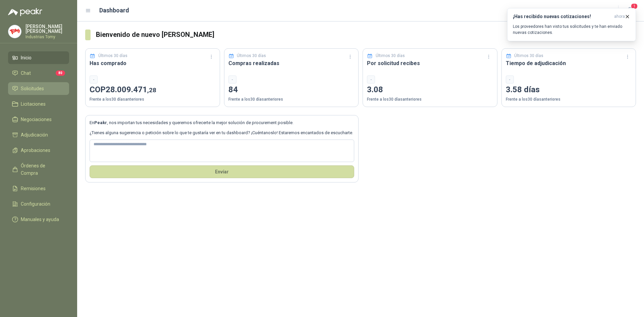 This screenshot has width=644, height=317. Describe the element at coordinates (33, 188) in the screenshot. I see `span: Remisiones` at that location.